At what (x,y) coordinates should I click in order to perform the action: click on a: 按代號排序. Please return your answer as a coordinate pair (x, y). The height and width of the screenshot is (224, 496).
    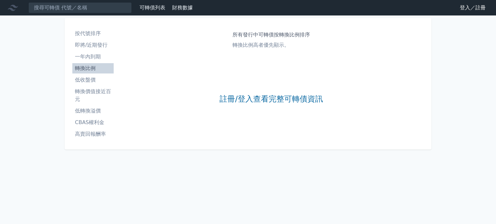
    Looking at the image, I should click on (93, 34).